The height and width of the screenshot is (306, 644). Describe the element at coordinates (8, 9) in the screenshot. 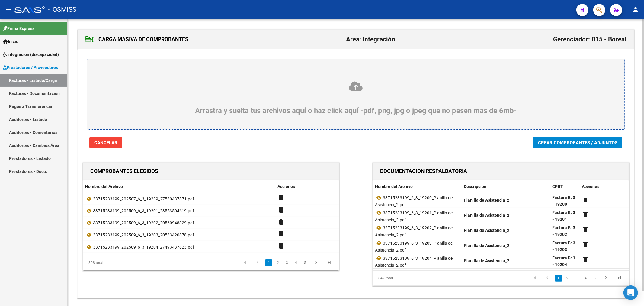

I see `mat-icon: menu` at that location.